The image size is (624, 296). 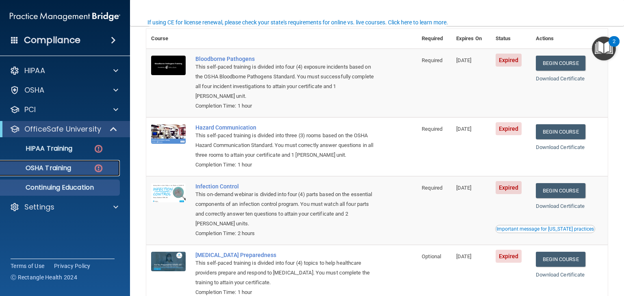 What do you see at coordinates (64, 90) in the screenshot?
I see `a: OSHA` at bounding box center [64, 90].